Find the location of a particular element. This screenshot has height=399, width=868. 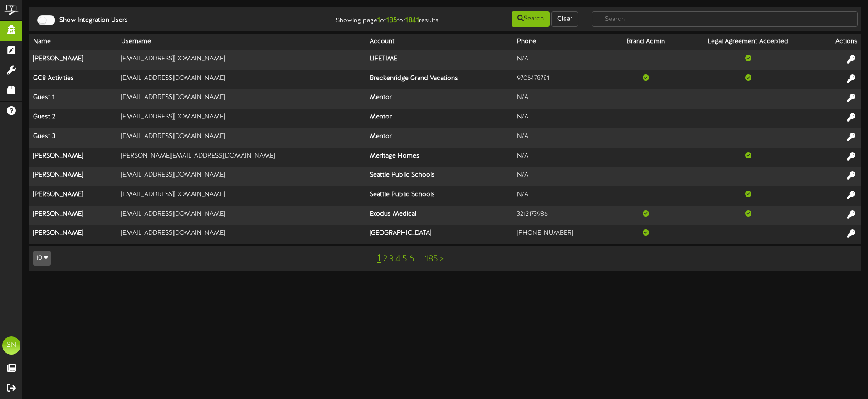

div: Showing page of for results is located at coordinates (376, 18).